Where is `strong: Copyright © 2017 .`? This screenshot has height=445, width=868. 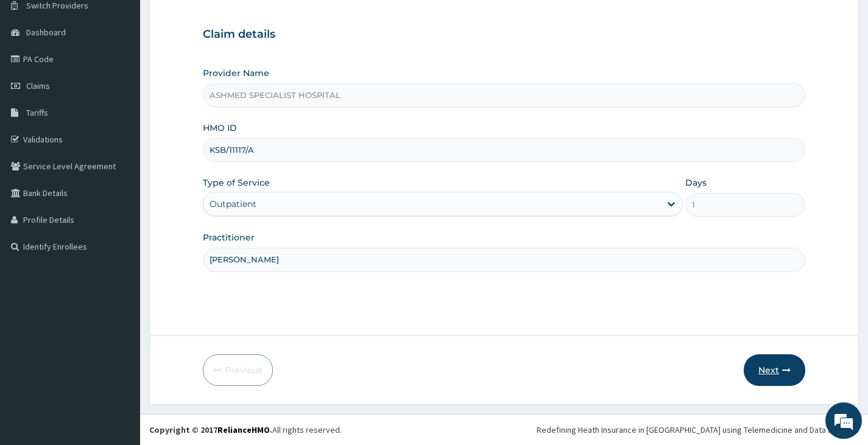 strong: Copyright © 2017 . is located at coordinates (211, 430).